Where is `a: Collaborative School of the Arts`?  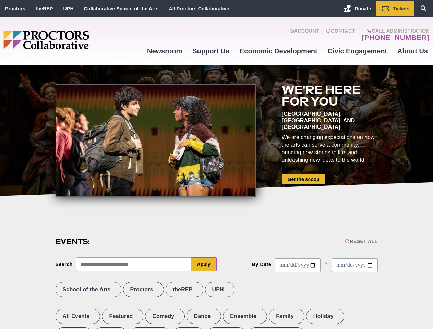 a: Collaborative School of the Arts is located at coordinates (121, 9).